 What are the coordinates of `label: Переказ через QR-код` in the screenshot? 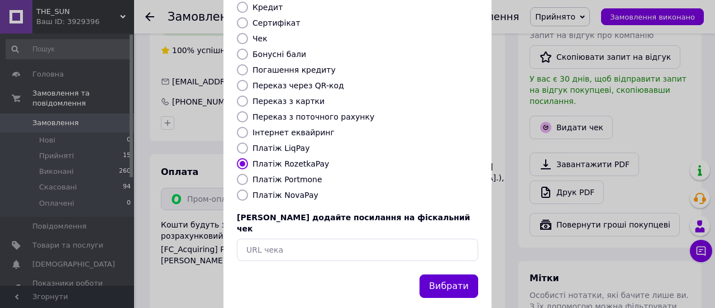 It's located at (298, 85).